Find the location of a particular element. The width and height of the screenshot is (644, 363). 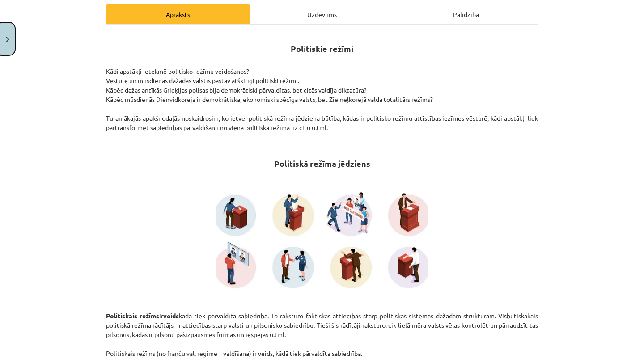

strong: Politiskie režīmi is located at coordinates (322, 49).